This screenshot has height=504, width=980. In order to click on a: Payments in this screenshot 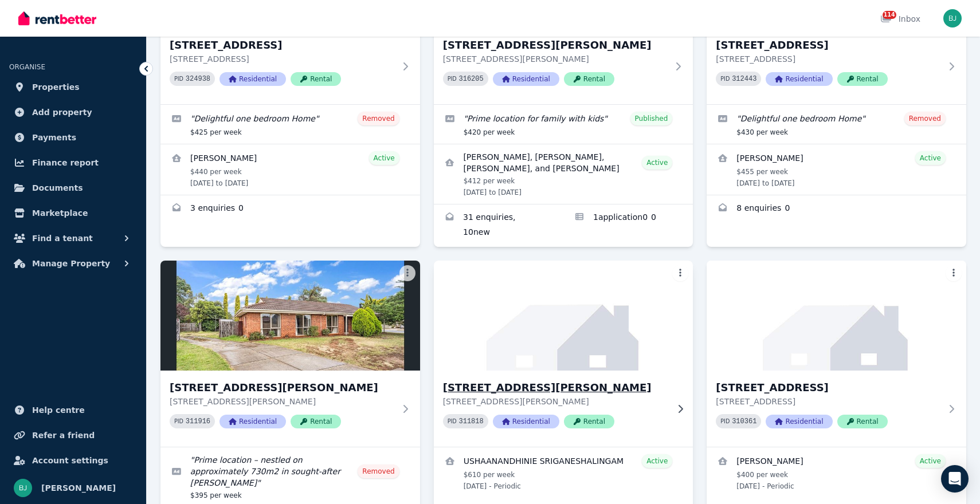, I will do `click(73, 138)`.